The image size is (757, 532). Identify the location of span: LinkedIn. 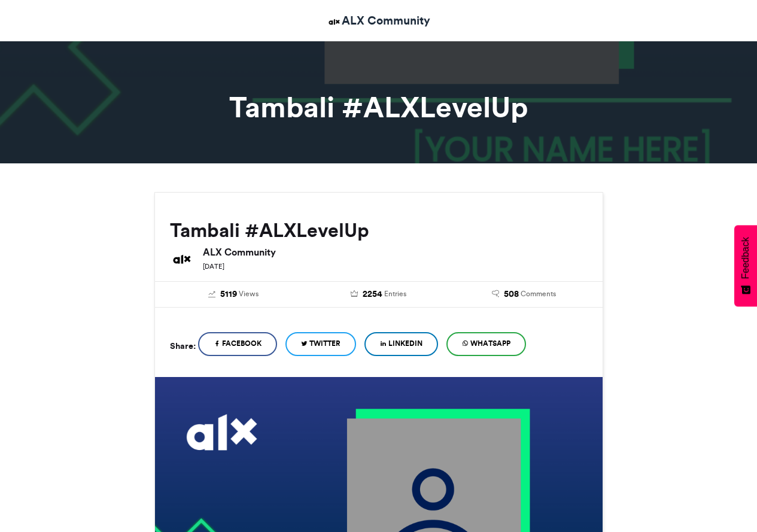
(405, 343).